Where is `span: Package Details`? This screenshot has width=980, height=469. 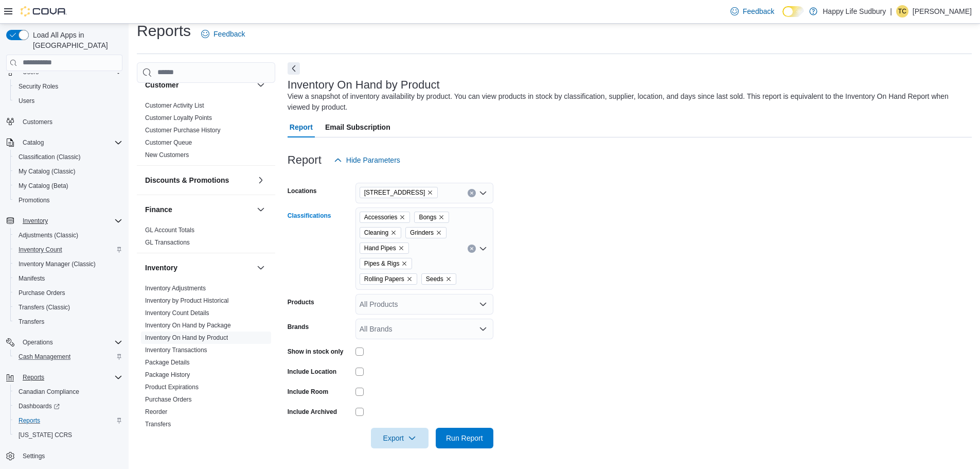 span: Package Details is located at coordinates (167, 362).